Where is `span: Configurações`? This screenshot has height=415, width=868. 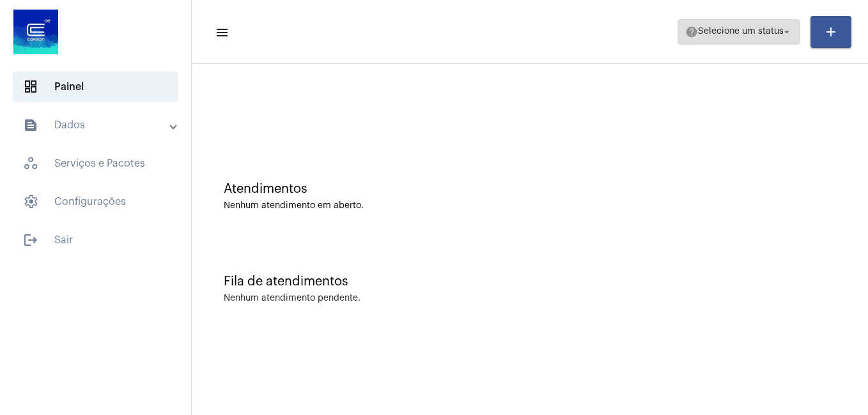 span: Configurações is located at coordinates (95, 201).